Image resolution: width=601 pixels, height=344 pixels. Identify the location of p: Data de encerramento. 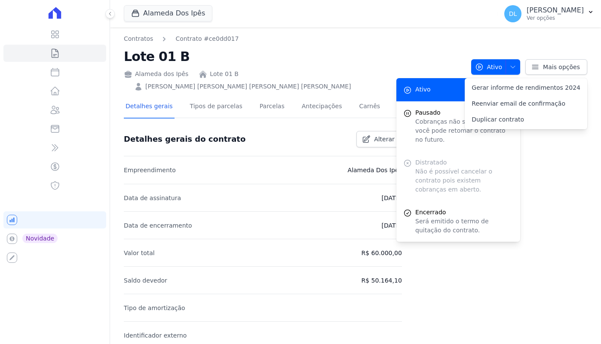
(158, 226).